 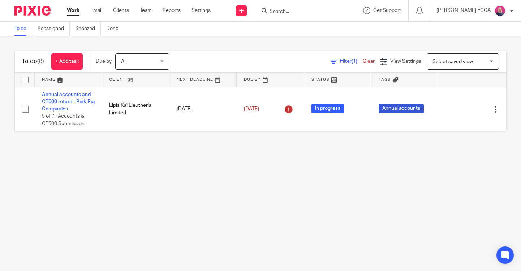 What do you see at coordinates (63, 120) in the screenshot?
I see `span: 5 of 7 · Accounts & CT600 Submission` at bounding box center [63, 120].